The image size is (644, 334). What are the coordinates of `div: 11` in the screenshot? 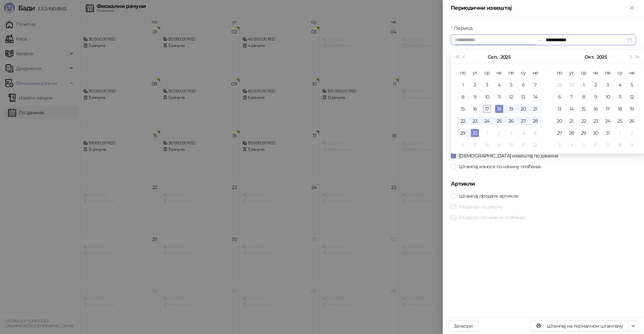 It's located at (523, 145).